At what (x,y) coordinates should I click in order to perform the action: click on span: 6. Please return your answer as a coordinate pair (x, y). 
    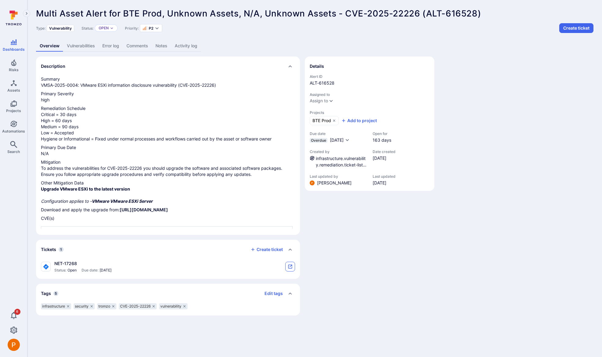
    Looking at the image, I should click on (17, 312).